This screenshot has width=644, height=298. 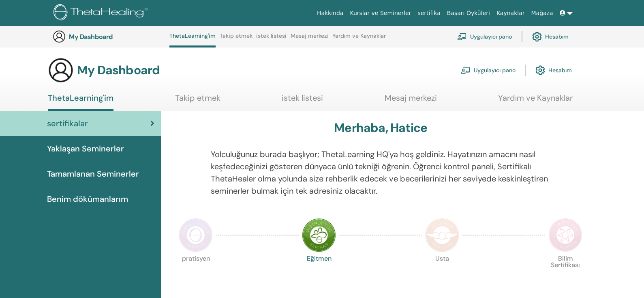 What do you see at coordinates (381, 128) in the screenshot?
I see `h3: Merhaba, Hatice` at bounding box center [381, 128].